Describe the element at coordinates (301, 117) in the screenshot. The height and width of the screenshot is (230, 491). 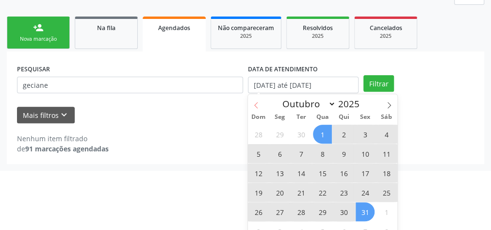
I see `span: Ter` at that location.